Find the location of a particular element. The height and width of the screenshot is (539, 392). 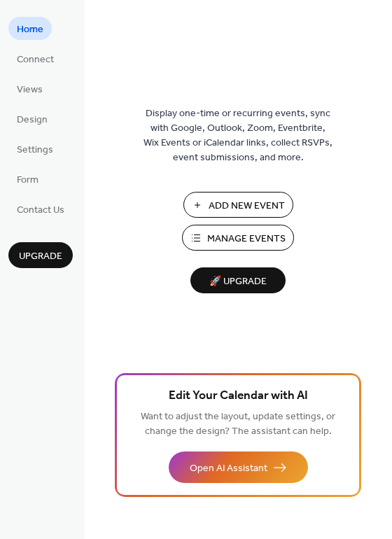

span: Edit Your Calendar with AI is located at coordinates (238, 396).